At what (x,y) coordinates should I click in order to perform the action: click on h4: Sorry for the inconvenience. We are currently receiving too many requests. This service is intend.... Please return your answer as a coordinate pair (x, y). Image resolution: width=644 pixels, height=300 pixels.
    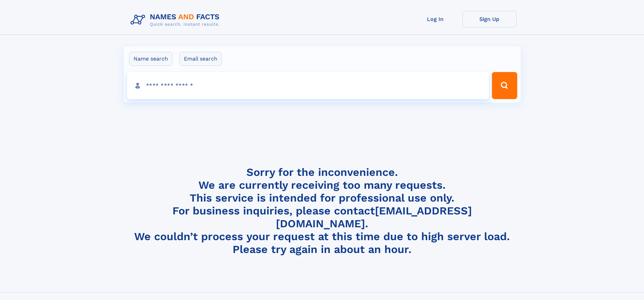
    Looking at the image, I should click on (322, 211).